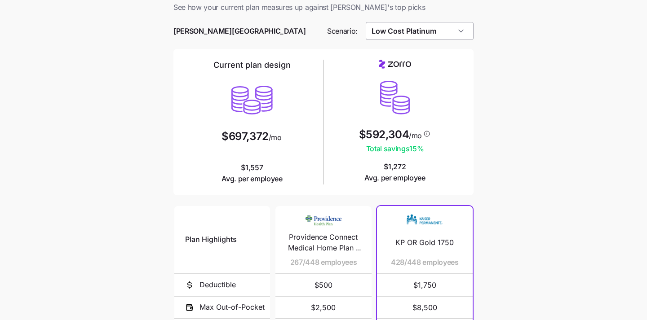  Describe the element at coordinates (424, 242) in the screenshot. I see `span: KP OR Gold 1750` at that location.